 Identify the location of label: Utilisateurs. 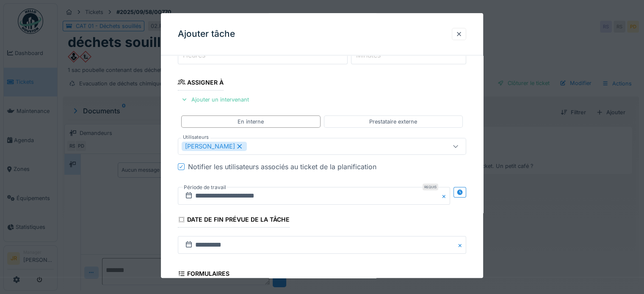
(195, 137).